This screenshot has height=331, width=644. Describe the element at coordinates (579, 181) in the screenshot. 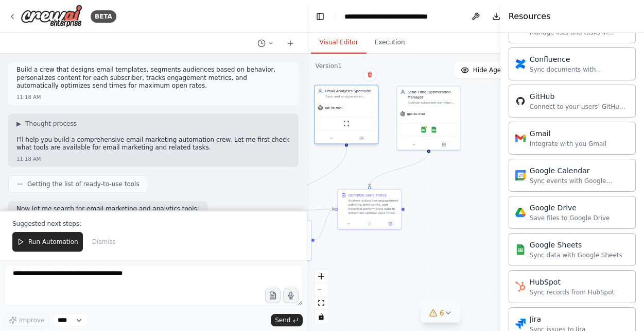

I see `div: Sync events with Google Calendar` at that location.